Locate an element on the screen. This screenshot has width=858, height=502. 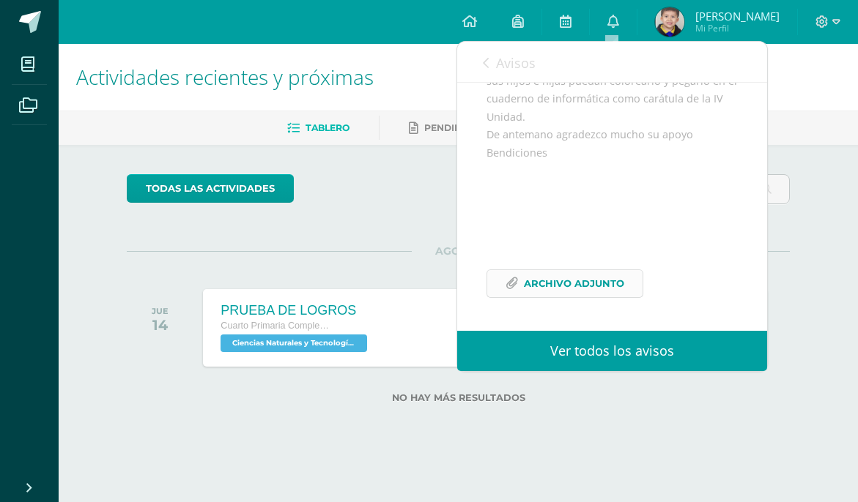
a: Tablero is located at coordinates (318, 128).